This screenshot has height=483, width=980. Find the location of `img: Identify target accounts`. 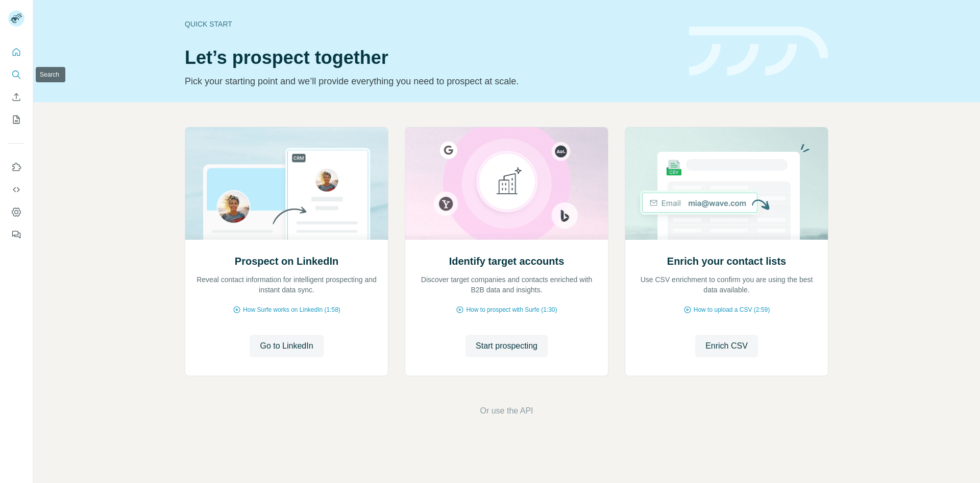

img: Identify target accounts is located at coordinates (506, 184).